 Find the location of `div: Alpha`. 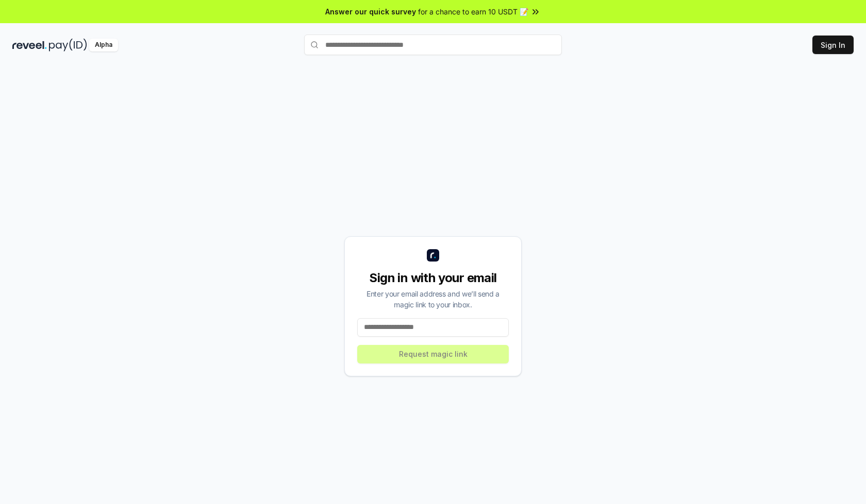

div: Alpha is located at coordinates (103, 45).